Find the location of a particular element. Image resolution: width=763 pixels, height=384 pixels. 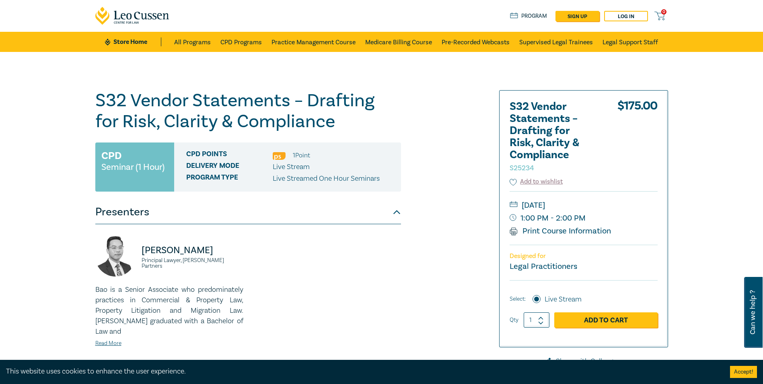

div: This website uses cookies to enhance the user experience. is located at coordinates (362, 371).